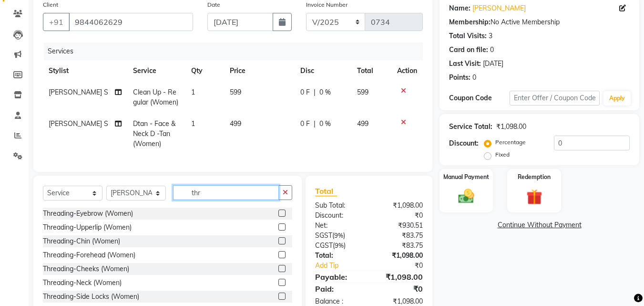 The image size is (644, 306). I want to click on span: Total, so click(326, 191).